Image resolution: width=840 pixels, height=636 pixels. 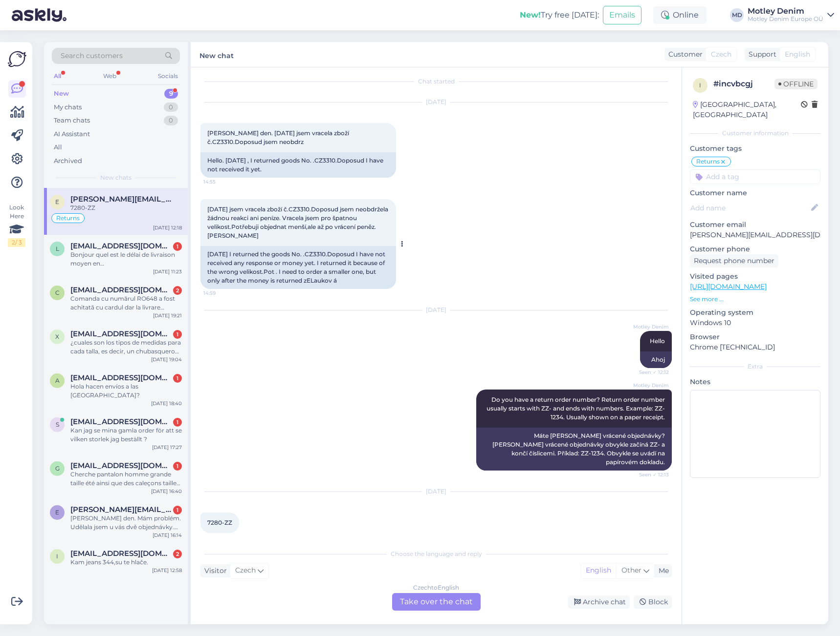 What do you see at coordinates (755, 276) in the screenshot?
I see `p: Visited pages` at bounding box center [755, 276].